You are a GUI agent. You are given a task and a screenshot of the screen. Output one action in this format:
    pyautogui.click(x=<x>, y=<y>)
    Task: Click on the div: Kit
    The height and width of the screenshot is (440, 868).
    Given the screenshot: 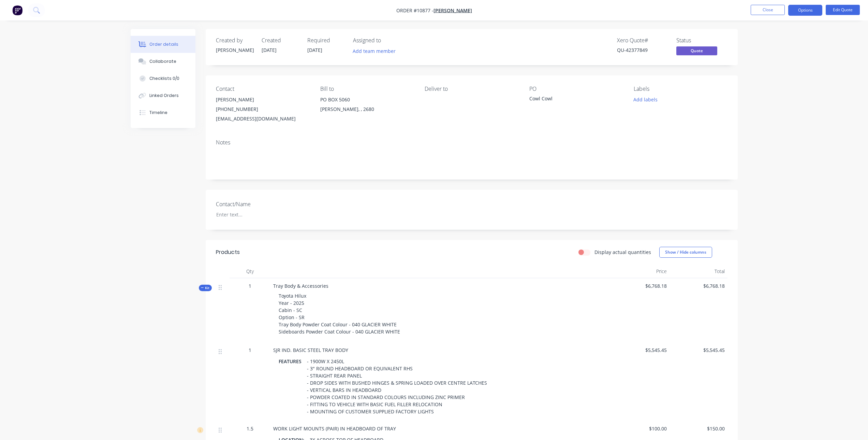 What is the action you would take?
    pyautogui.click(x=205, y=287)
    